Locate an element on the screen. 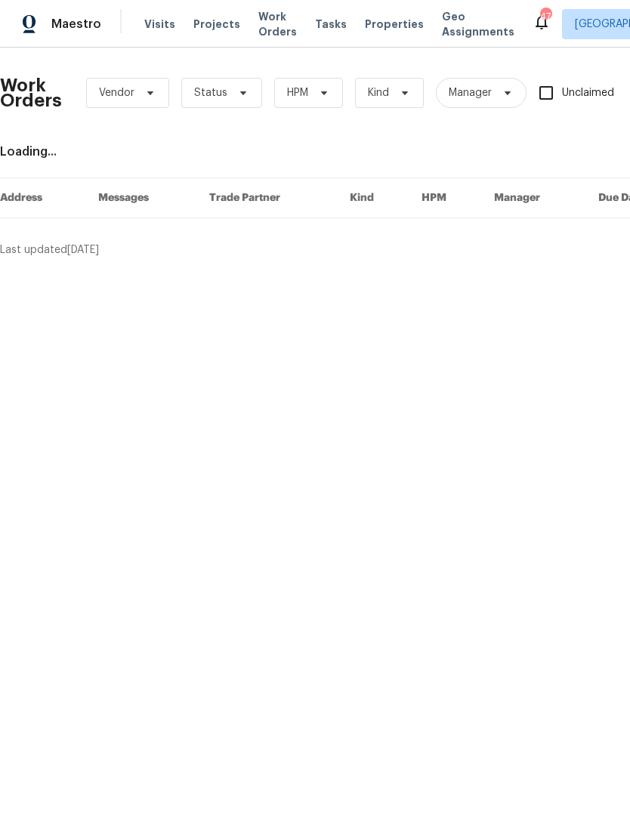 The image size is (630, 821). span: Manager is located at coordinates (470, 93).